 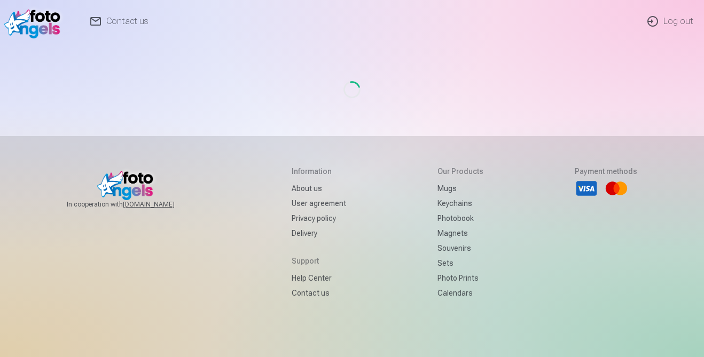 What do you see at coordinates (134, 205) in the screenshot?
I see `span: In cooperation with` at bounding box center [134, 205].